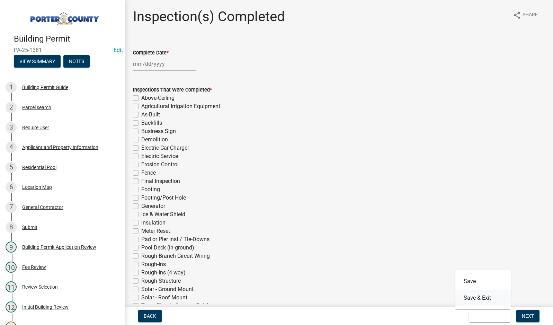 This screenshot has height=325, width=553. I want to click on label: As-Built, so click(151, 115).